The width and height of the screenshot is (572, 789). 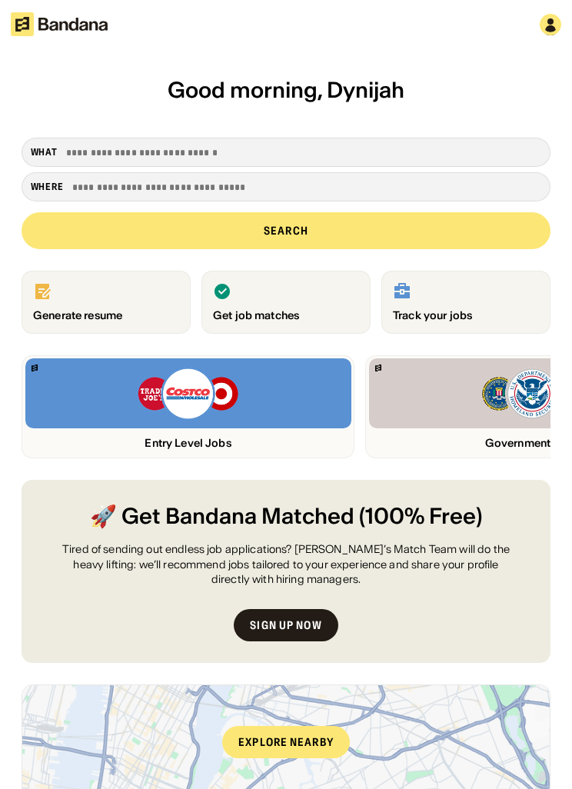 What do you see at coordinates (188, 407) in the screenshot?
I see `a: Bandana logoTrader Joe’s, Costco, Target logosEntry Level Jobs` at bounding box center [188, 407].